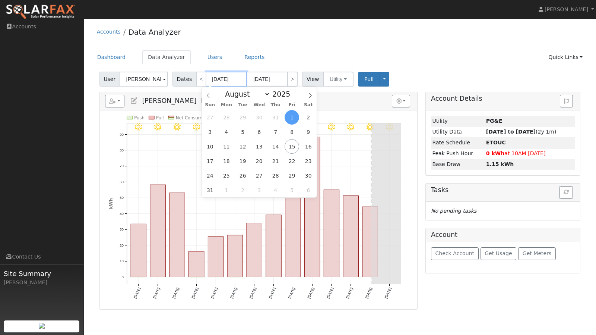 The height and width of the screenshot is (335, 596). I want to click on span: August 29, 2025, so click(292, 175).